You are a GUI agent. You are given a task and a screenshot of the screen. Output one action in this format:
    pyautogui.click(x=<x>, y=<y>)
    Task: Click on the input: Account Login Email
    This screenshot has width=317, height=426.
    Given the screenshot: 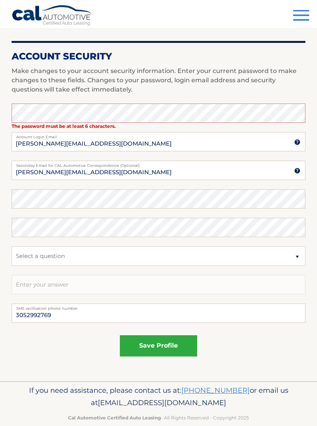 What is the action you would take?
    pyautogui.click(x=158, y=142)
    